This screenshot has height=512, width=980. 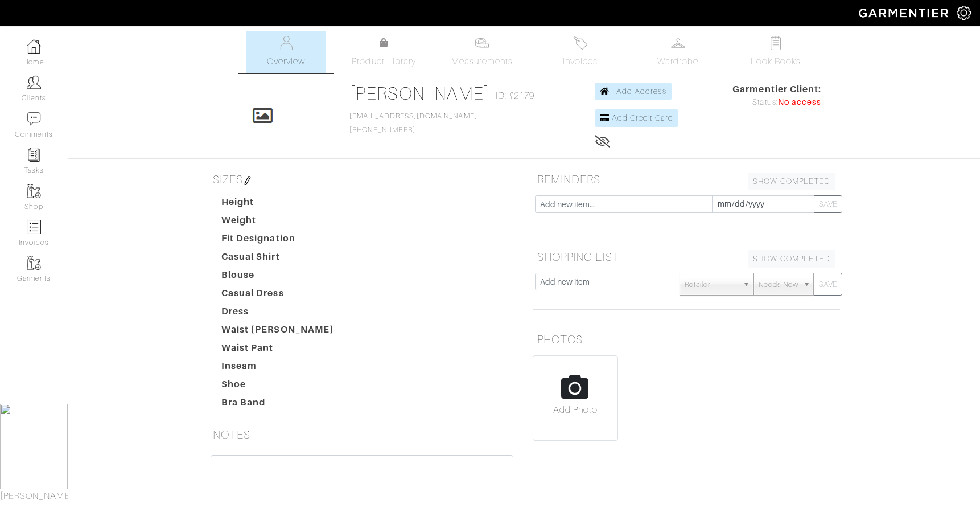 I want to click on img: gear-icon-white-bd11855cb880d31180b6d7d6211b90ccbf57a29d726f0c71d8c61bd08dd39cc2.png, so click(x=963, y=12).